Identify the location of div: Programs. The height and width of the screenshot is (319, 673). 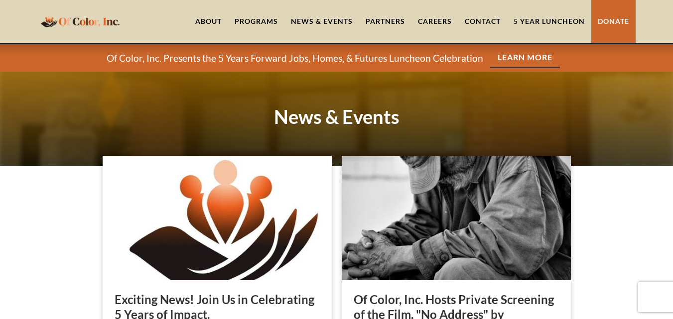
(256, 21).